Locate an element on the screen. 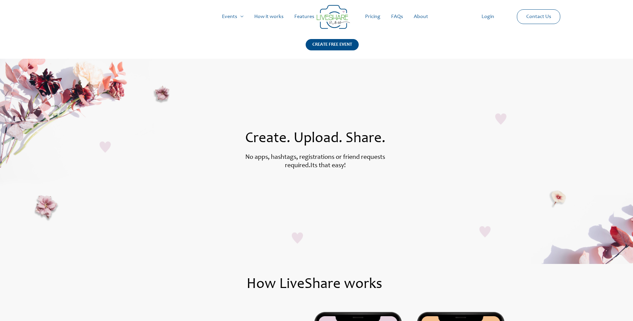 This screenshot has height=321, width=633. div: CREATE FREE EVENT is located at coordinates (332, 45).